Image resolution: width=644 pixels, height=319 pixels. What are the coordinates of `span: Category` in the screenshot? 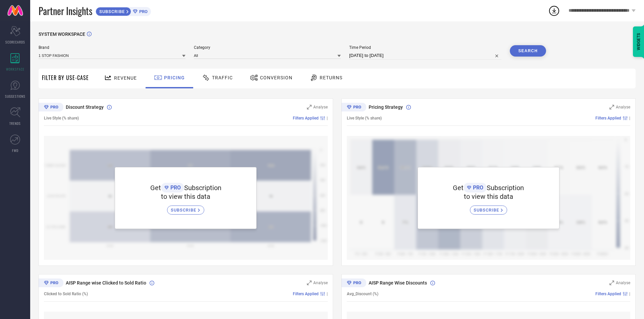 It's located at (267, 48).